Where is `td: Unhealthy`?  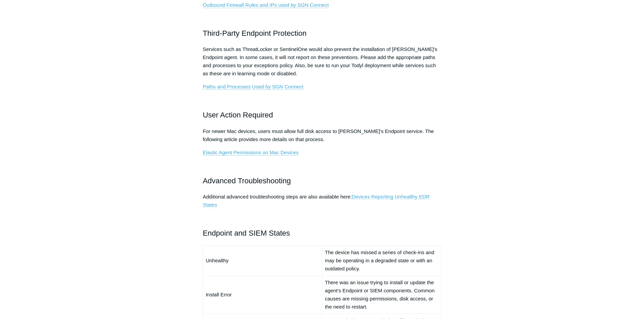
td: Unhealthy is located at coordinates (262, 261).